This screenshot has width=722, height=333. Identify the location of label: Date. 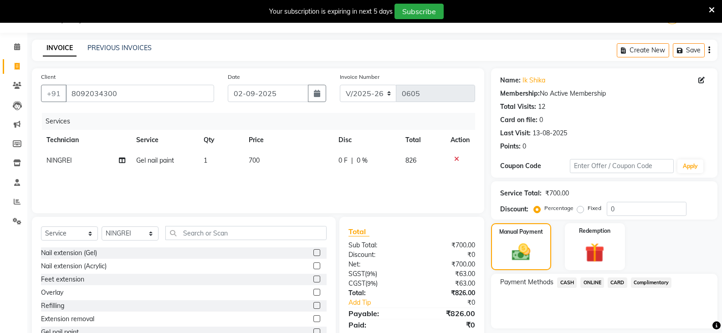
(234, 77).